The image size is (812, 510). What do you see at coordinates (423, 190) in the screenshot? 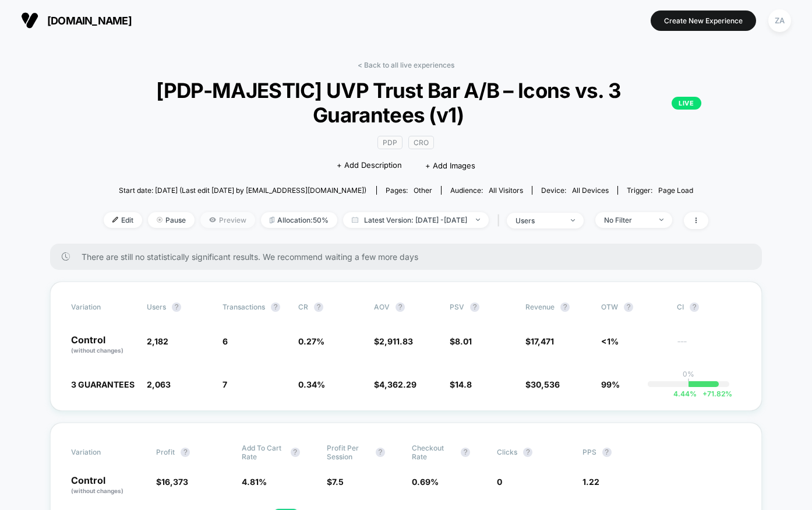
I see `span: other` at bounding box center [423, 190].